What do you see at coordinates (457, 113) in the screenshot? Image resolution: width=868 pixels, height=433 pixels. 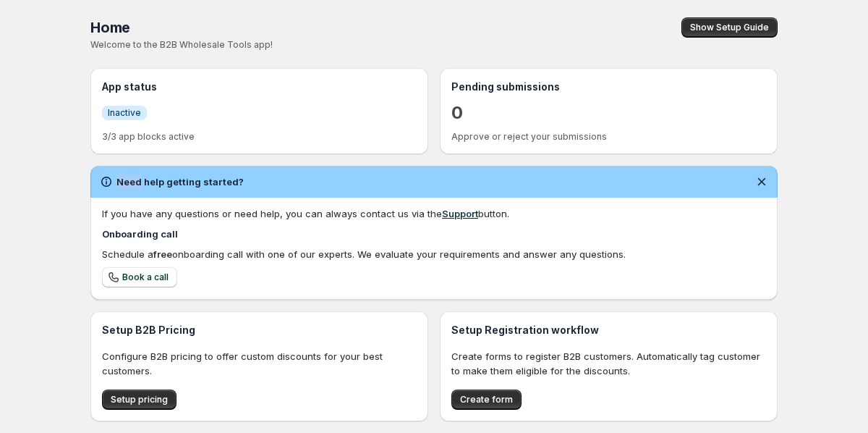 I see `a: 0` at bounding box center [457, 113].